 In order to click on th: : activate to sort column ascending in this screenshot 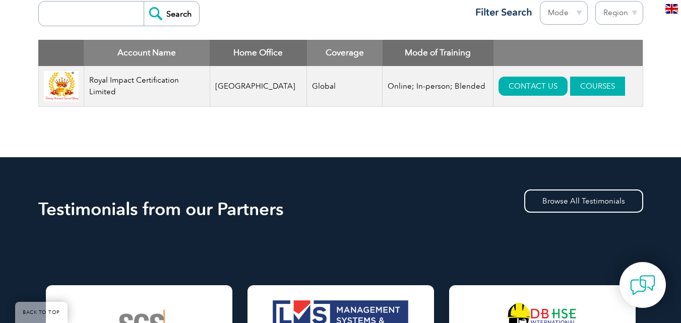, I will do `click(568, 53)`.